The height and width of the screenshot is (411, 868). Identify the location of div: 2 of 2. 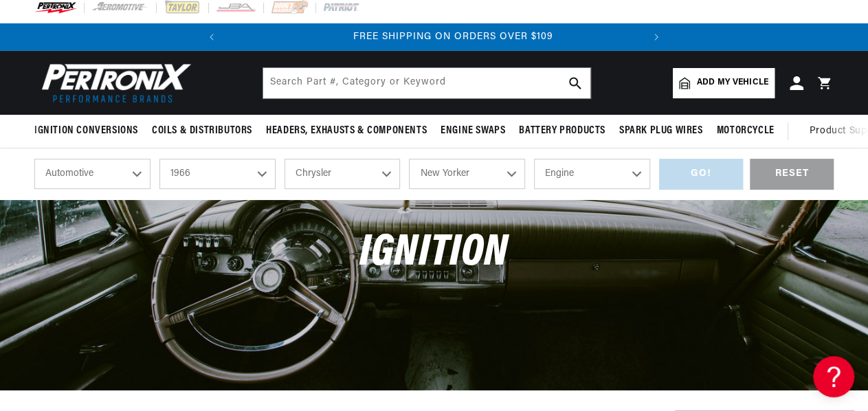
(453, 38).